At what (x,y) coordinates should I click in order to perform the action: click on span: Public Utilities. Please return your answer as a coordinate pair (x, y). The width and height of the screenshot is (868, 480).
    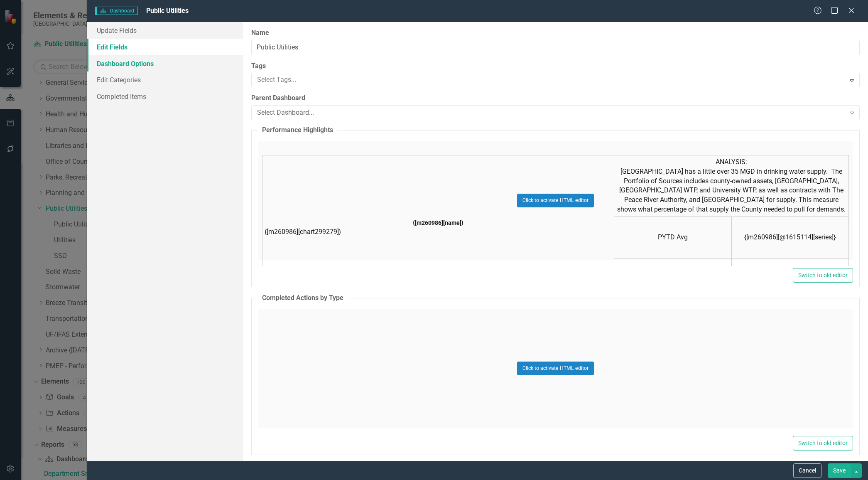
    Looking at the image, I should click on (167, 10).